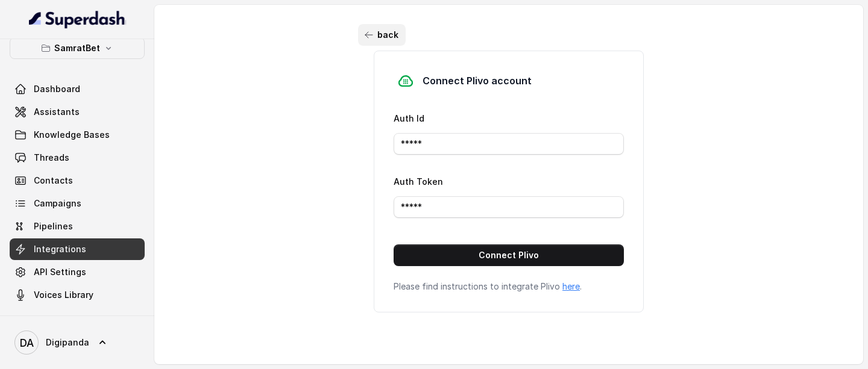 Image resolution: width=868 pixels, height=369 pixels. What do you see at coordinates (477, 81) in the screenshot?
I see `h3: Connect Plivo account` at bounding box center [477, 81].